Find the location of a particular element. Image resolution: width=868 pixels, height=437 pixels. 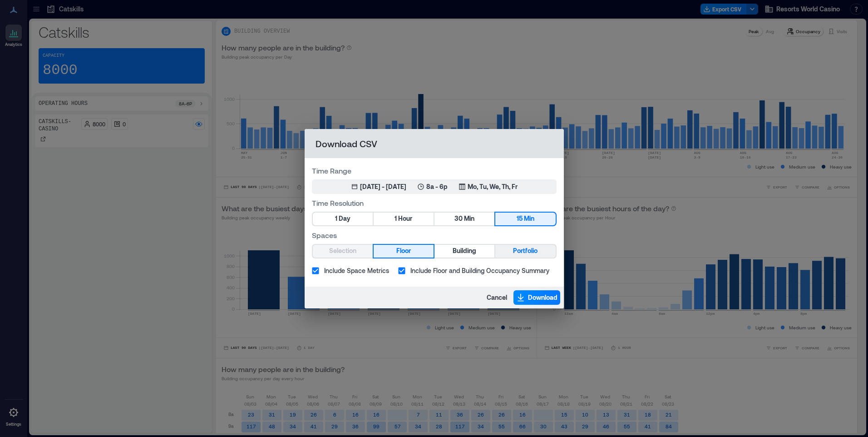

button: Portfolio is located at coordinates (525, 251).